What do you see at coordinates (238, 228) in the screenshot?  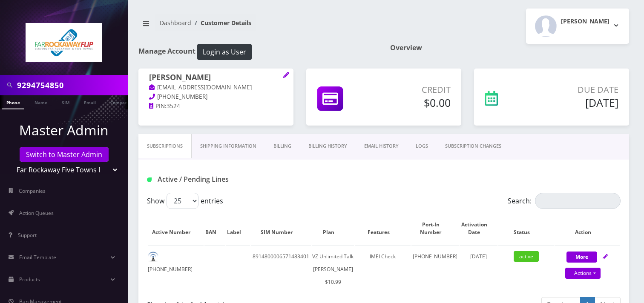 I see `th: Label: activate to sort column ascending` at bounding box center [238, 228].